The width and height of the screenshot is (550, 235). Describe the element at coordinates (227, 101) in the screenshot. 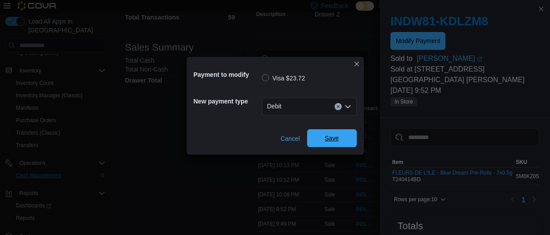

I see `h5: New payment type` at that location.